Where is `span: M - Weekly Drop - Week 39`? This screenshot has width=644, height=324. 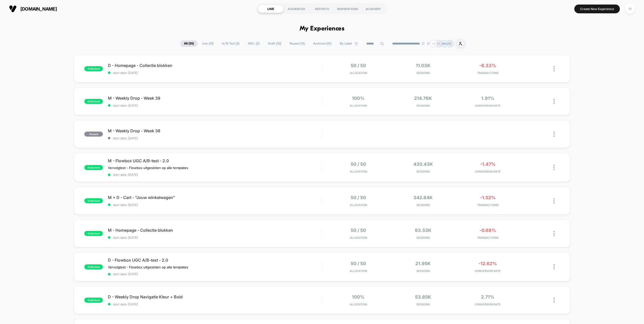
span: M - Weekly Drop - Week 39 is located at coordinates (215, 98).